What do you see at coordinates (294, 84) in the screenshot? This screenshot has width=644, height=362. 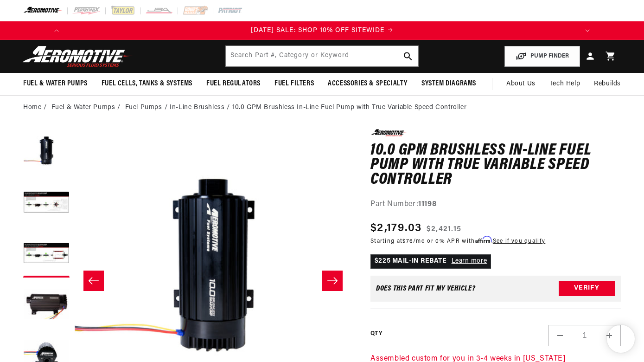 I see `summary: Fuel Filters` at bounding box center [294, 84].